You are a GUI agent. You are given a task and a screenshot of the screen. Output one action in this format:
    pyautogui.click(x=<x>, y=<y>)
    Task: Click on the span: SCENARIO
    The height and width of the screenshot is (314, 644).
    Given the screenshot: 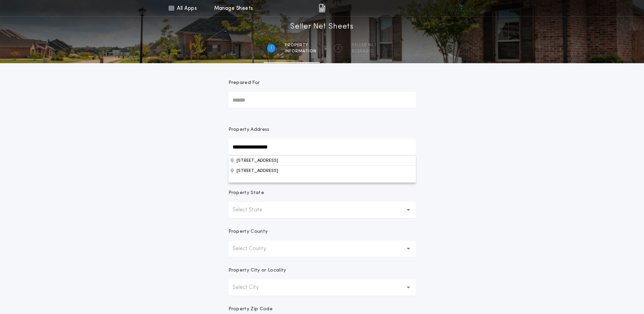 What is the action you would take?
    pyautogui.click(x=364, y=51)
    